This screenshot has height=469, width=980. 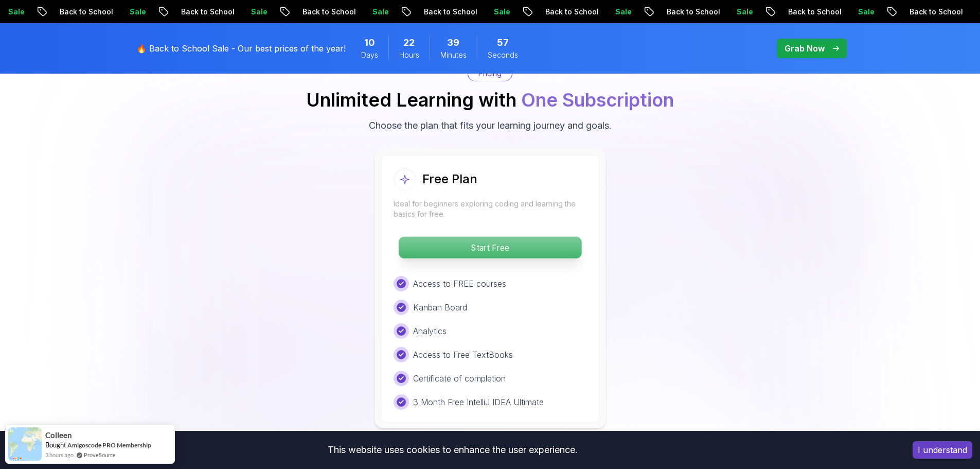 What do you see at coordinates (59, 455) in the screenshot?
I see `span: 3 hours ago` at bounding box center [59, 455].